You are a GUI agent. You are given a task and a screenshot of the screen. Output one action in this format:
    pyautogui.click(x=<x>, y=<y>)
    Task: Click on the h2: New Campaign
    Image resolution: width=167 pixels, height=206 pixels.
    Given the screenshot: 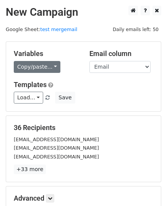 What is the action you would take?
    pyautogui.click(x=83, y=12)
    